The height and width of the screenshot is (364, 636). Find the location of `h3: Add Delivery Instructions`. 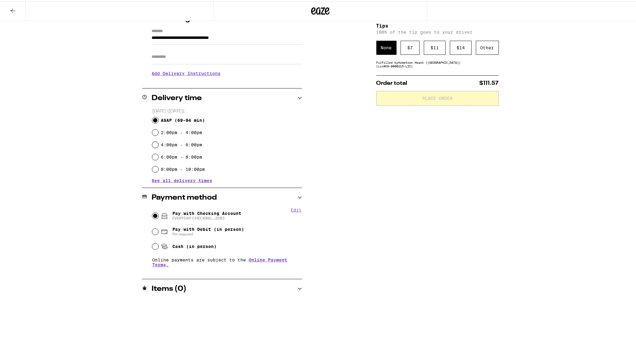

h3: Add Delivery Instructions is located at coordinates (227, 72).